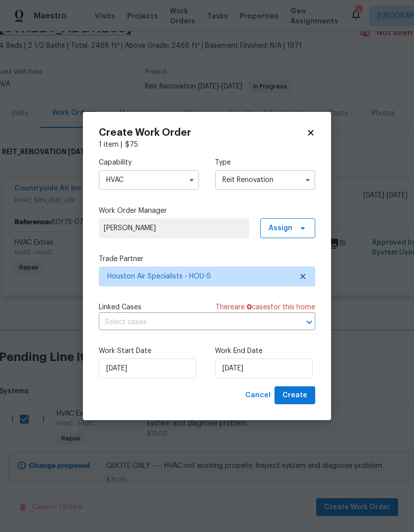 The image size is (414, 532). I want to click on span: Create, so click(295, 395).